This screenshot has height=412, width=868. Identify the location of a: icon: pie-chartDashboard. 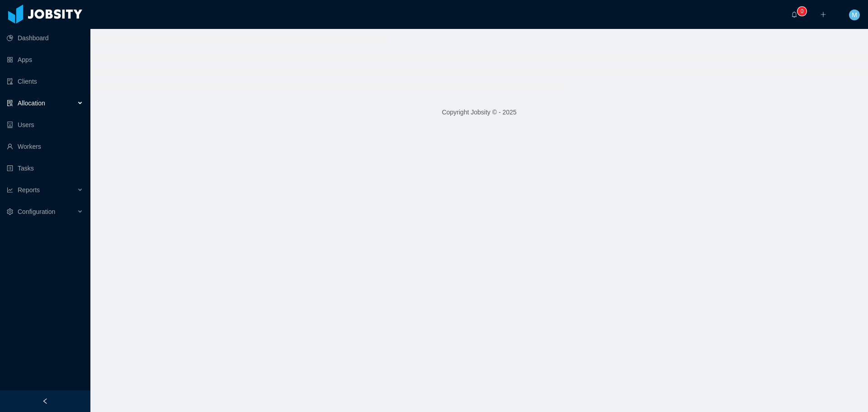
(44, 38).